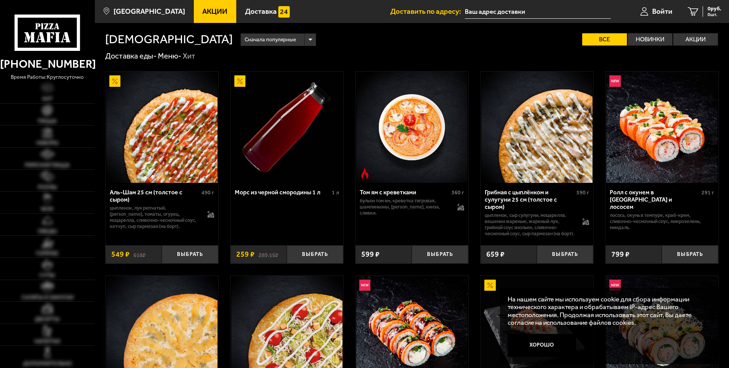 The image size is (729, 368). I want to click on img: Ролл с окунем в темпуре и лососем, so click(662, 127).